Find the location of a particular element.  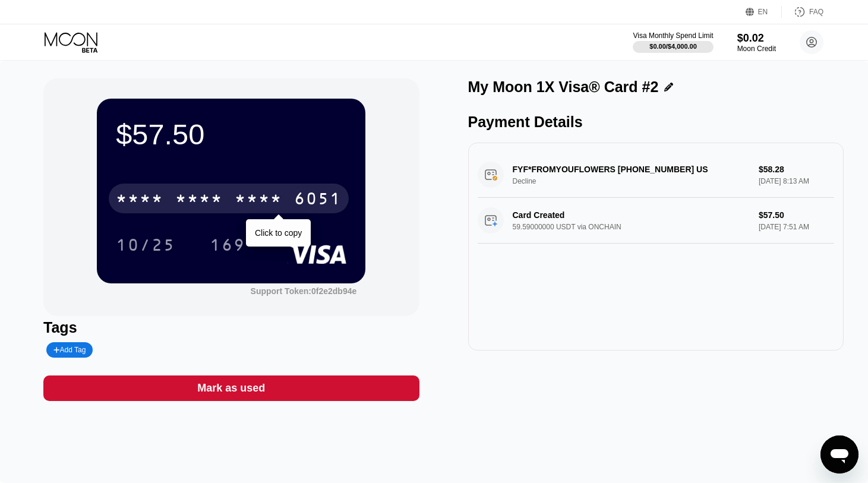

div: Mark as used is located at coordinates (231, 388).